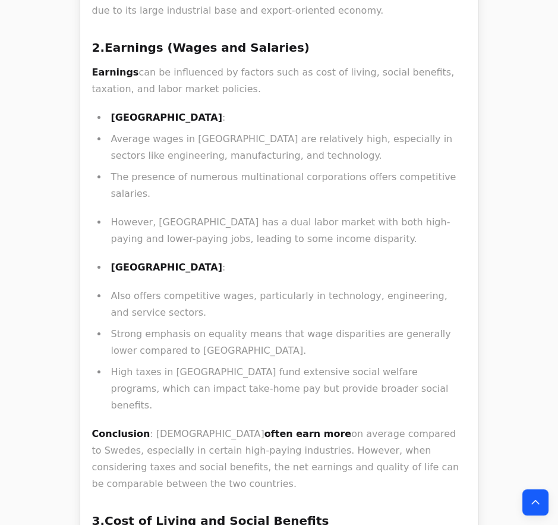 This screenshot has width=558, height=525. I want to click on li: Strong emphasis on equality means that wage disparities are generally lower compared to [GEOGRAPH..., so click(287, 343).